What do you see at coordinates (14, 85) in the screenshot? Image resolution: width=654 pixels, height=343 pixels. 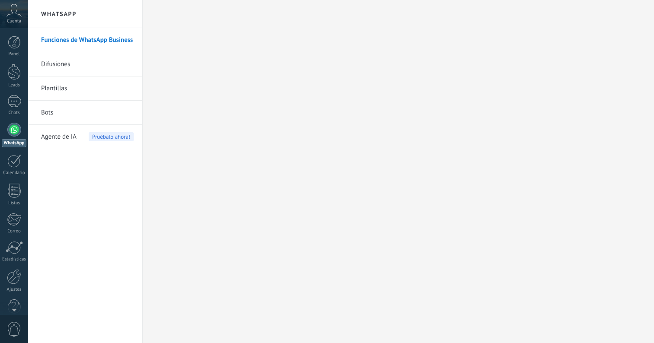 I see `div: Leads` at bounding box center [14, 85].